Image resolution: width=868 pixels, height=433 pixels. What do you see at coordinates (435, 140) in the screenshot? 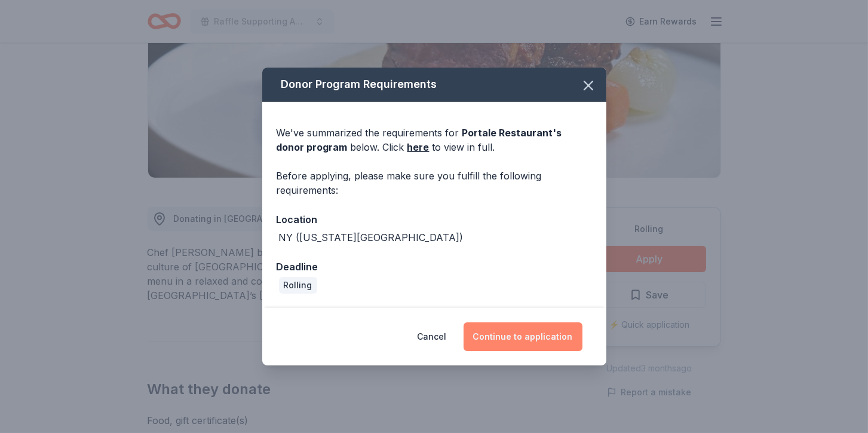
I see `div: We've summarized the requirements for below. Click to view in full.` at bounding box center [435, 140].